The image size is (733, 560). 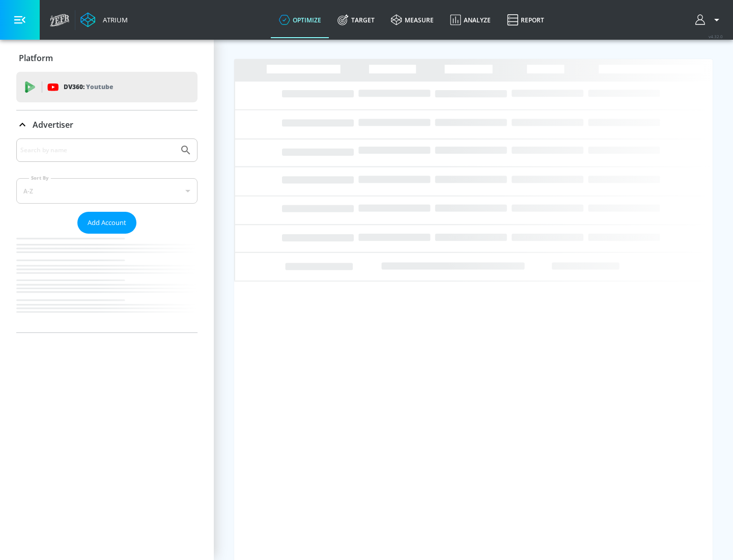 What do you see at coordinates (107, 87) in the screenshot?
I see `div: DV360: Youtube` at bounding box center [107, 87].